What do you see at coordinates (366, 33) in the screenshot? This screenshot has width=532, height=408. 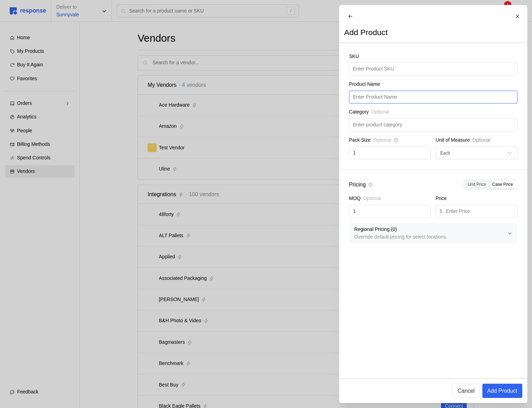 I see `h2: Add Product` at bounding box center [366, 33].